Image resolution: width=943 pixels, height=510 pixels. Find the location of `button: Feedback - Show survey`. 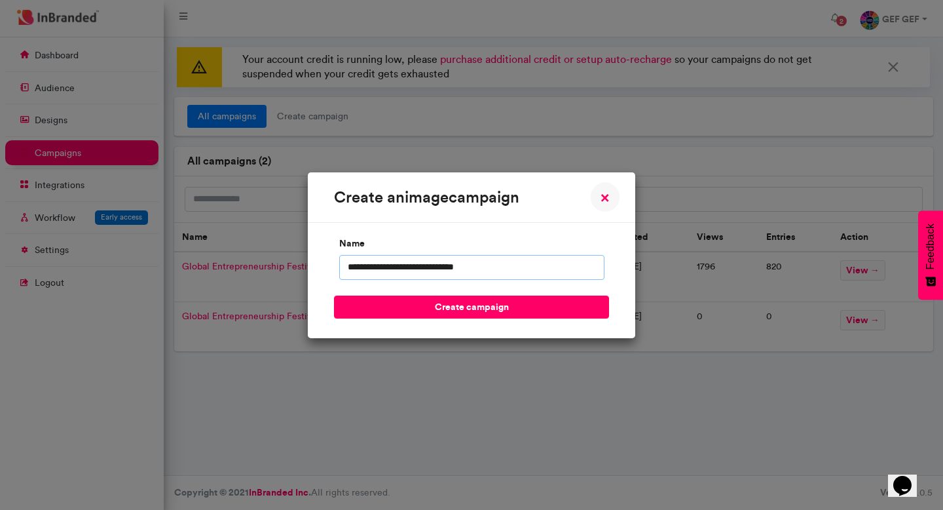

button: Feedback - Show survey is located at coordinates (931, 255).